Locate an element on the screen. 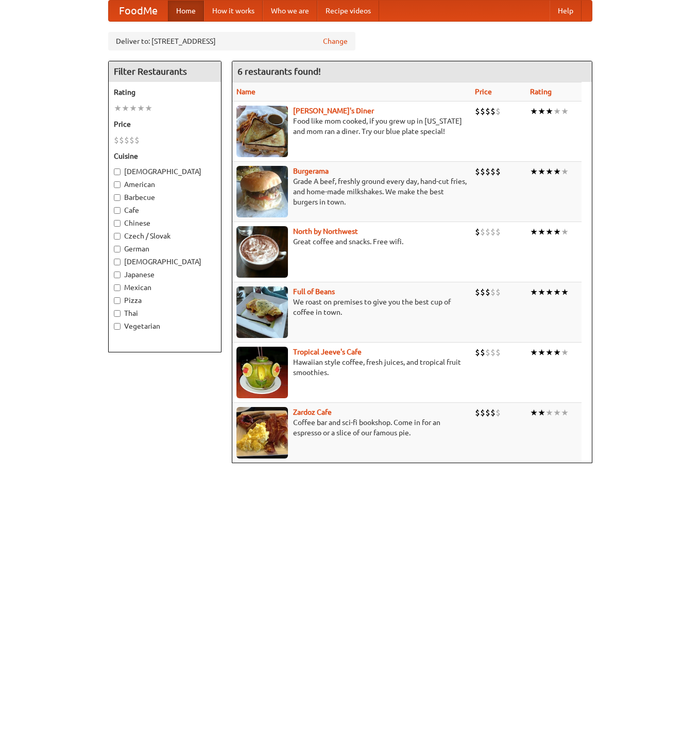  a: Change is located at coordinates (336, 41).